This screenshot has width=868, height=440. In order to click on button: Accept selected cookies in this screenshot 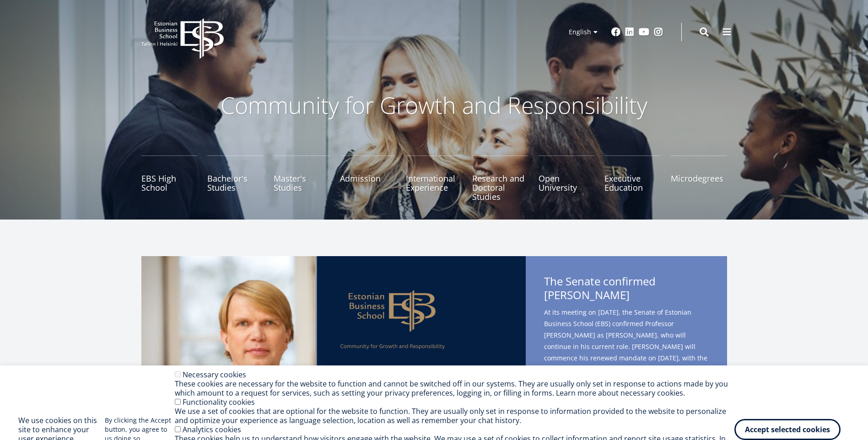, I will do `click(787, 430)`.